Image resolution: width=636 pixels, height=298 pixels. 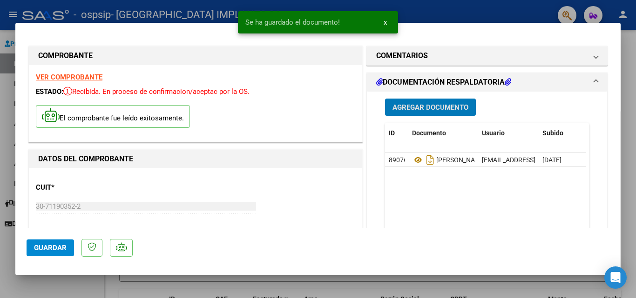 I want to click on datatable-header-cell: ID, so click(x=397, y=133).